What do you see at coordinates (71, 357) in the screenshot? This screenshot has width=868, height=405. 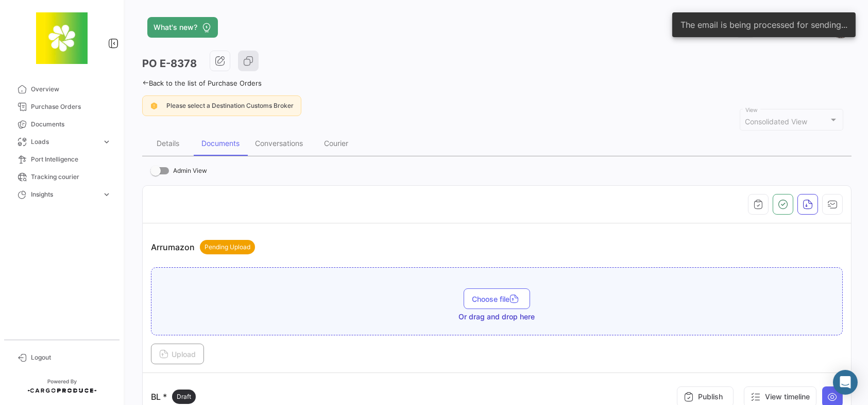 I see `span: Logout` at bounding box center [71, 357].